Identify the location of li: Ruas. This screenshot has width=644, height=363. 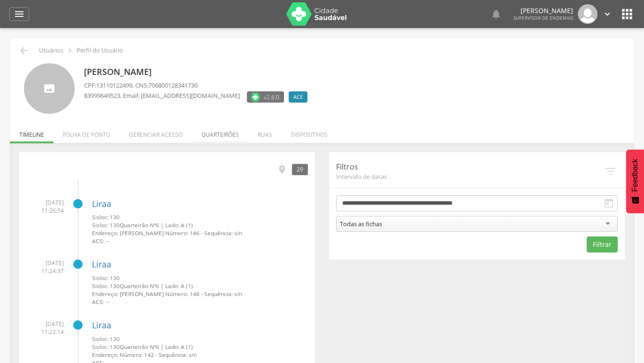
(265, 132).